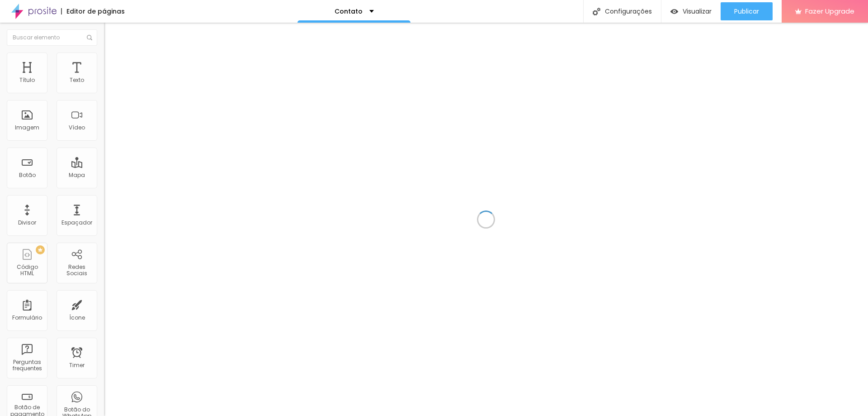 This screenshot has width=868, height=416. What do you see at coordinates (77, 317) in the screenshot?
I see `div: Ícone` at bounding box center [77, 317].